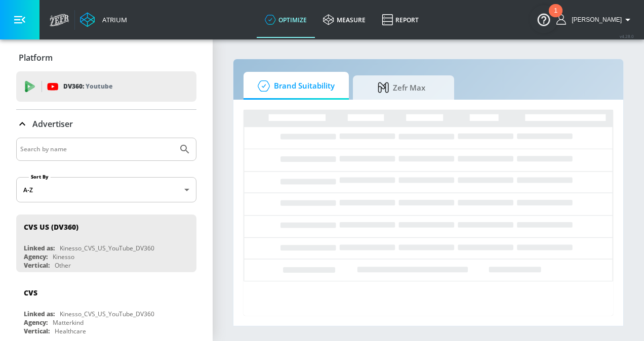 The image size is (644, 341). I want to click on div: Other, so click(62, 266).